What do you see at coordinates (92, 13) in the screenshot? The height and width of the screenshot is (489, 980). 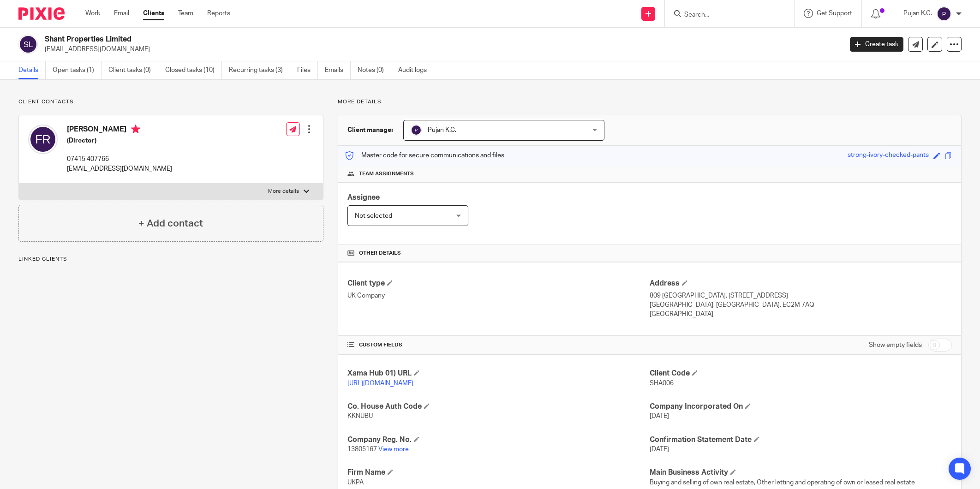 I see `a: Work` at bounding box center [92, 13].